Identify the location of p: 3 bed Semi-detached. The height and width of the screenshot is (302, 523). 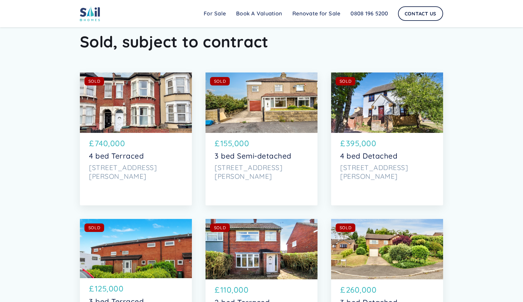
(261, 156).